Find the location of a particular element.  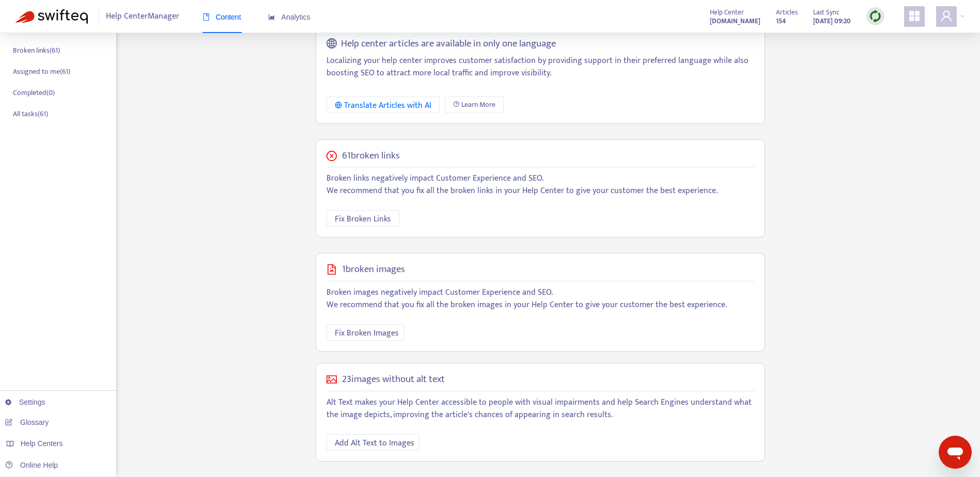

span: Analytics is located at coordinates (289, 17).